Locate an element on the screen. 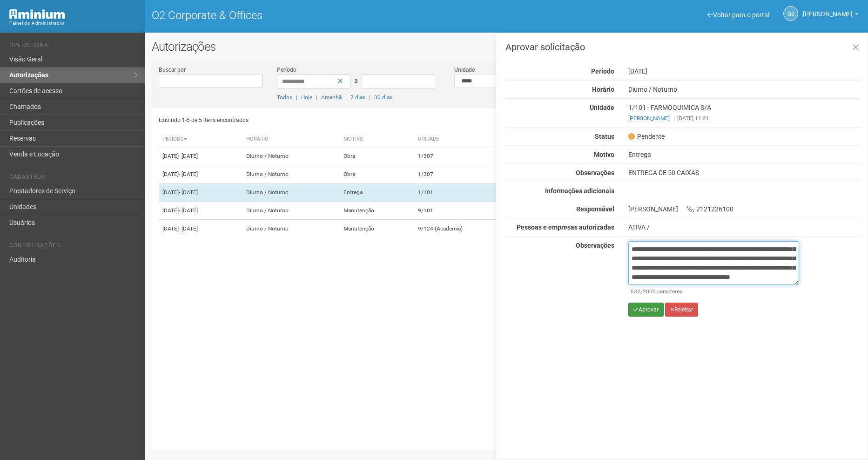 This screenshot has height=460, width=868. strong: Horário is located at coordinates (603, 90).